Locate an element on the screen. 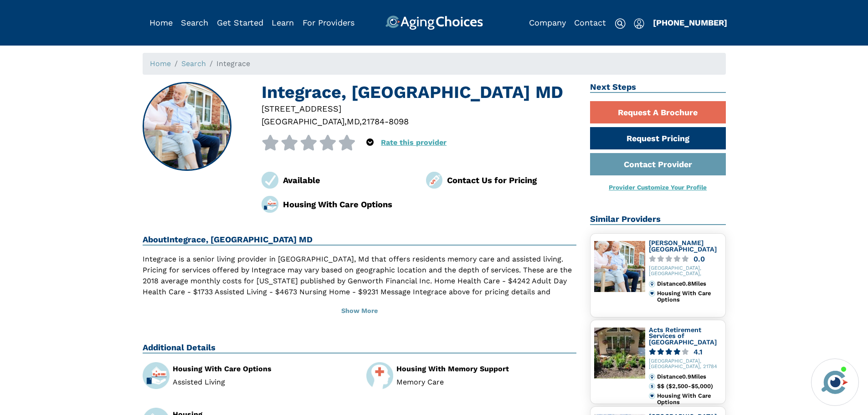  a: Request Pricing is located at coordinates (658, 138).